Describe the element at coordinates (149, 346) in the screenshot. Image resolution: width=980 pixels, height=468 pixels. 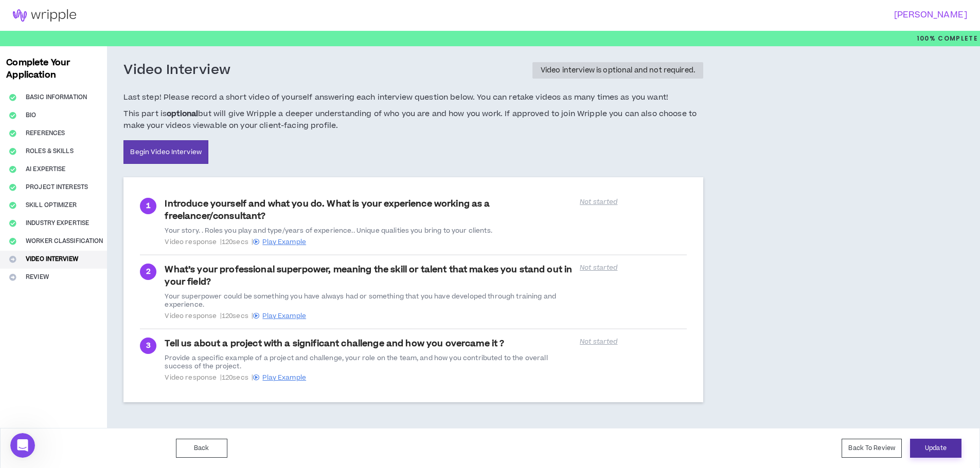
I see `span: 3` at that location.